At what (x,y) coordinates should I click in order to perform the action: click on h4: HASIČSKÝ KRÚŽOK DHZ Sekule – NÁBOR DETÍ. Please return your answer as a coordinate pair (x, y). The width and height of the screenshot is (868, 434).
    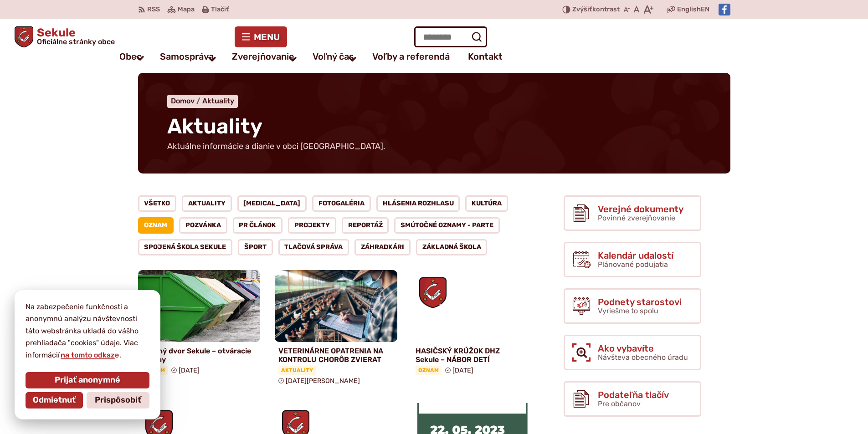
    Looking at the image, I should click on (473, 355).